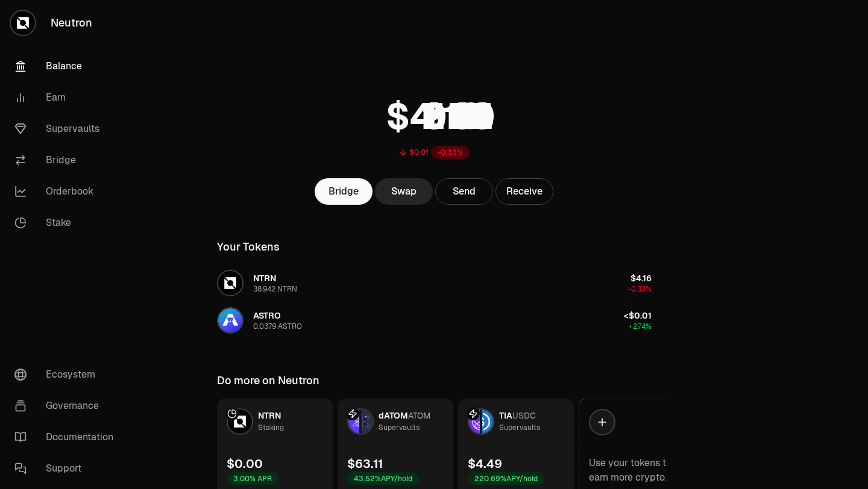 The height and width of the screenshot is (489, 868). I want to click on div: Your Tokens, so click(248, 247).